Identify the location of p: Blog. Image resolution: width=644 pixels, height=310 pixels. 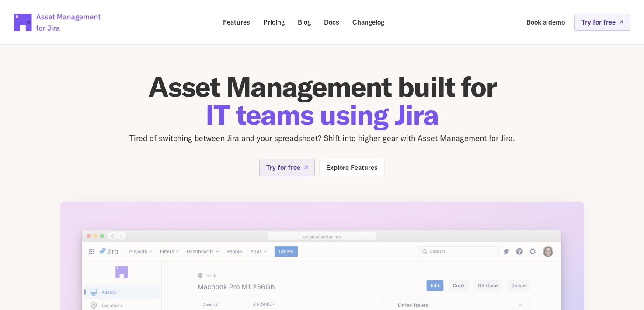
(304, 22).